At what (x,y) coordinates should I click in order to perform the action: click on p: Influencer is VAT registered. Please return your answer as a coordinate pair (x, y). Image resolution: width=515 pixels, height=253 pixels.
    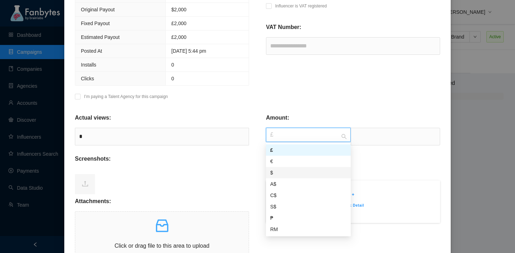
    Looking at the image, I should click on (301, 6).